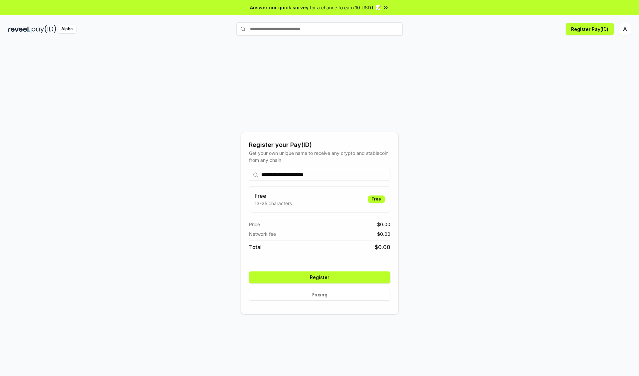  What do you see at coordinates (279, 7) in the screenshot?
I see `span: Answer our quick survey` at bounding box center [279, 7].